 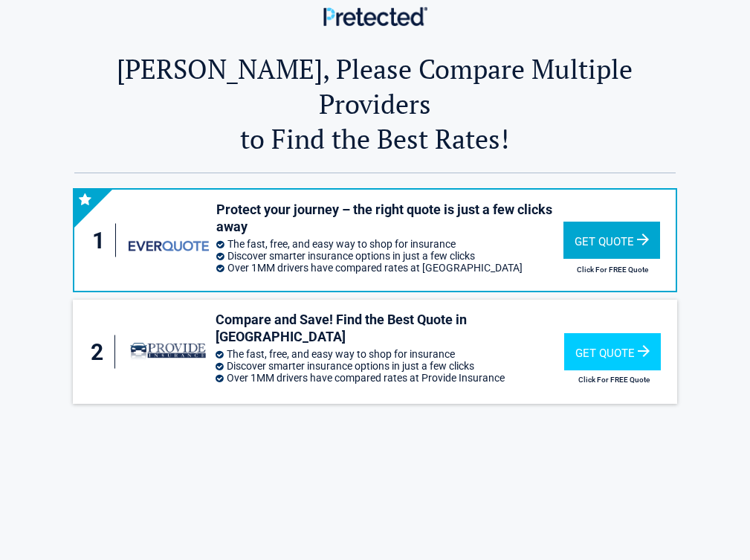 I want to click on div: 1, so click(x=103, y=240).